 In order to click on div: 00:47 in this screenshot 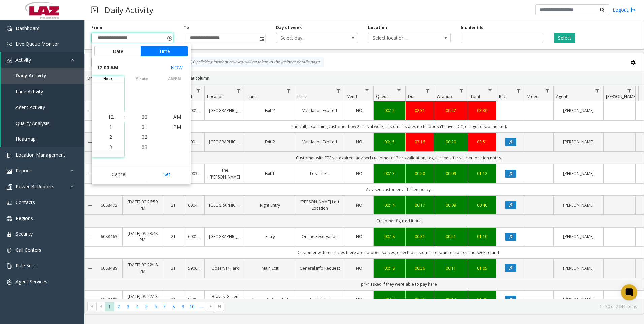, I will do `click(451, 111)`.